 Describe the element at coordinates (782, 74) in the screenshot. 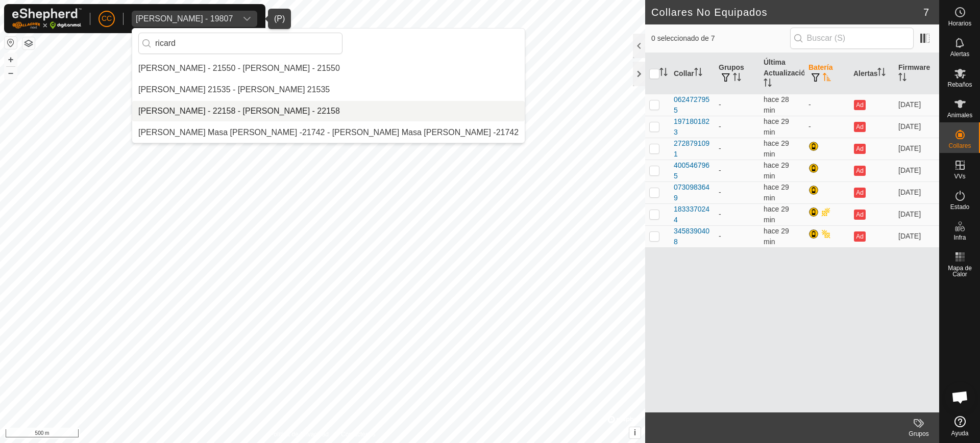

I see `th: Última Actualización` at that location.